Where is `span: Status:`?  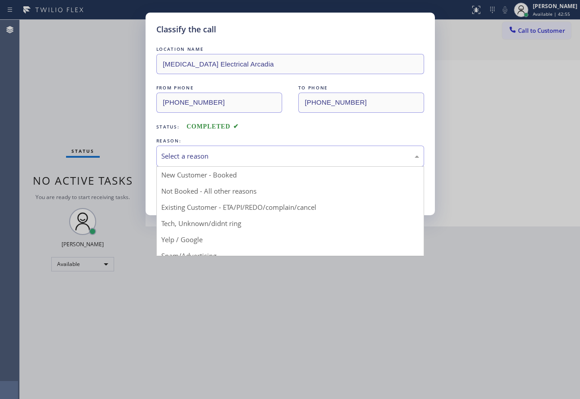 span: Status: is located at coordinates (168, 127).